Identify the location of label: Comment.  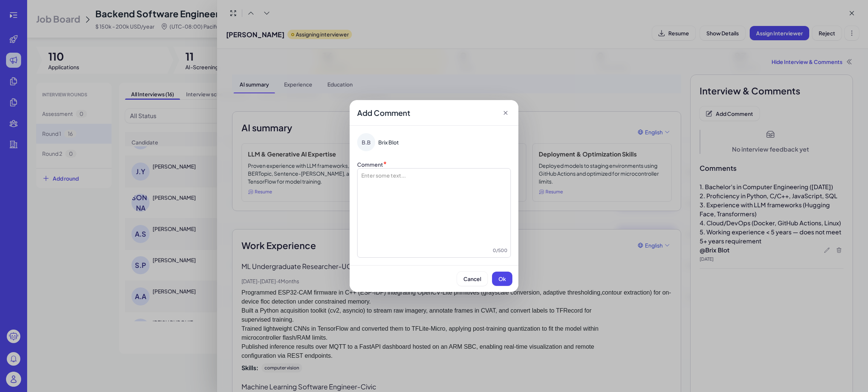
(370, 165).